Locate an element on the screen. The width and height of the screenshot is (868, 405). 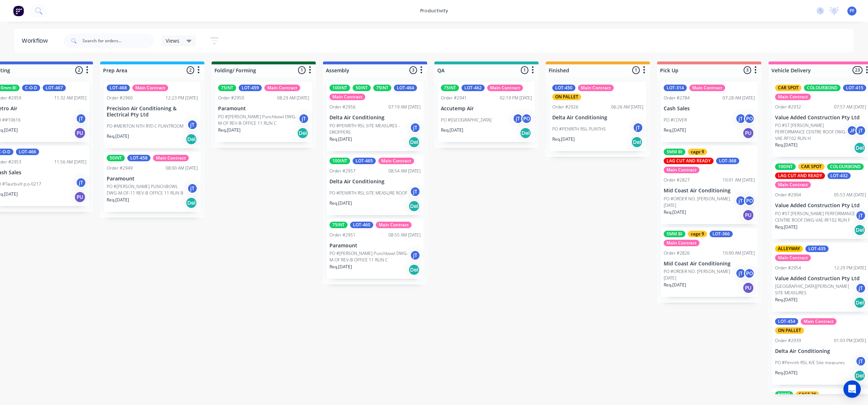
div: Order #2827 is located at coordinates (677, 180).